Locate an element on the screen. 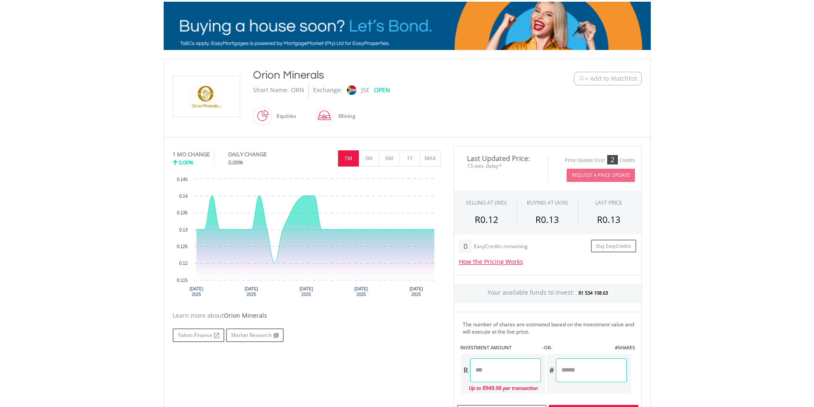 This screenshot has width=814, height=407. div: R is located at coordinates (465, 371).